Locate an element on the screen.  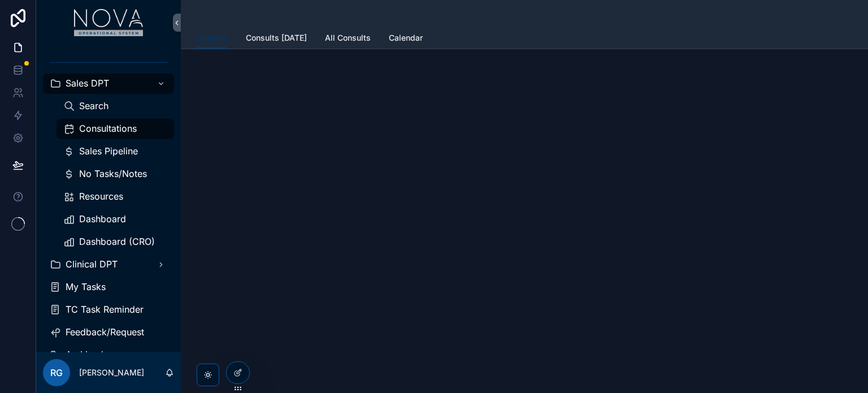
img: App logo is located at coordinates (109, 23).